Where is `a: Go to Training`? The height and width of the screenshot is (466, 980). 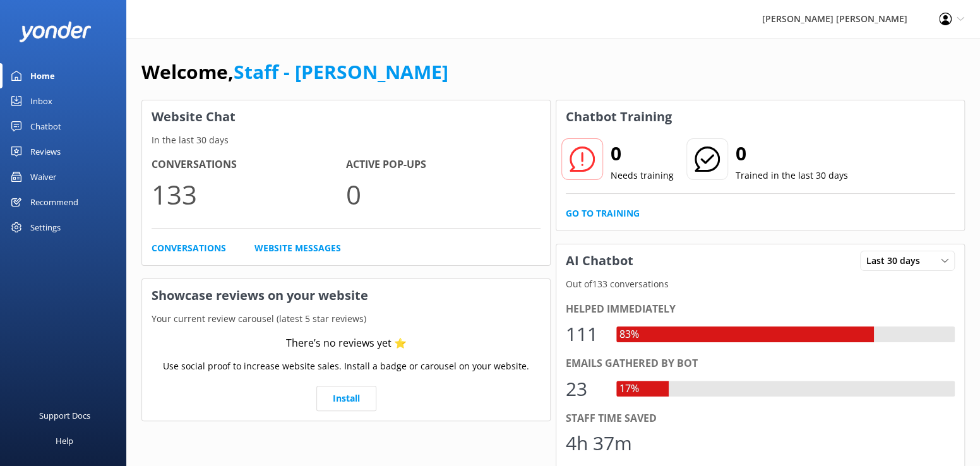
a: Go to Training is located at coordinates (602, 214).